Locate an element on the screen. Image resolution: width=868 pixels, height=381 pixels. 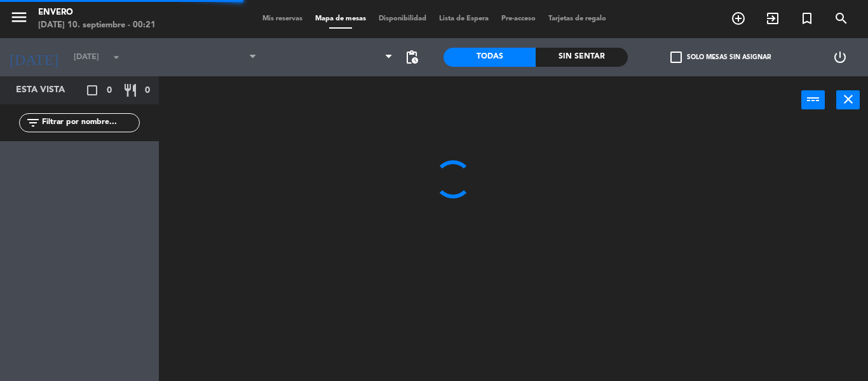
div: Envero is located at coordinates (96, 13).